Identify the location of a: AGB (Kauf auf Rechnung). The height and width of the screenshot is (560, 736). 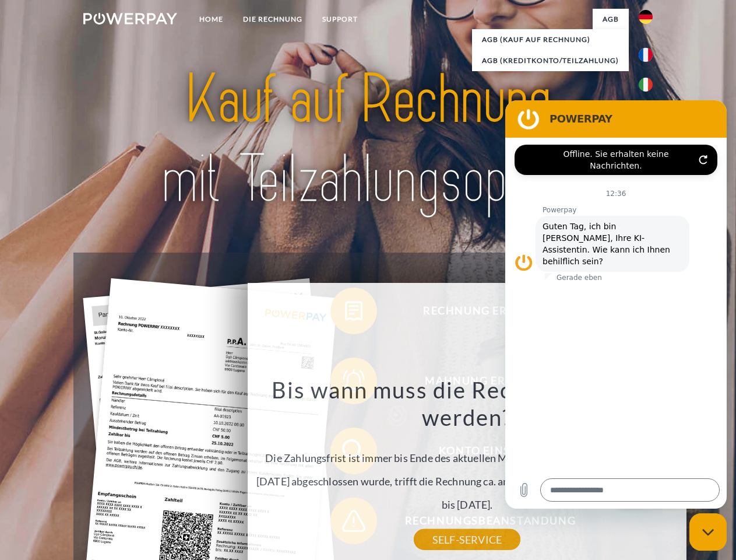
(550, 39).